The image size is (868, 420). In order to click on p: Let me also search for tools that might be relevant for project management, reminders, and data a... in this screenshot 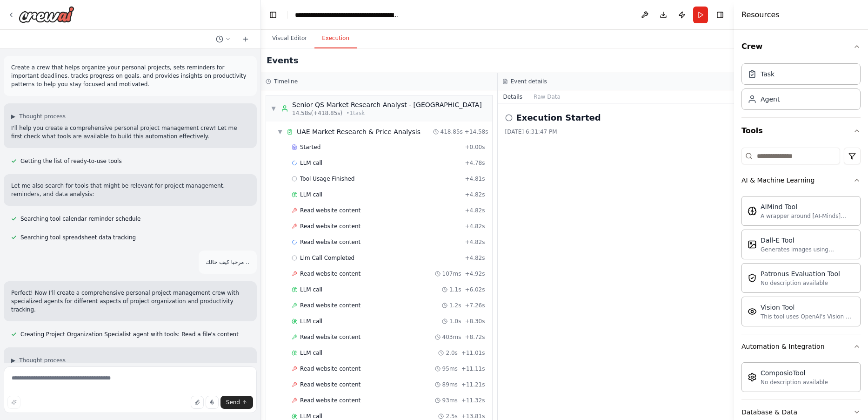, I will do `click(130, 190)`.